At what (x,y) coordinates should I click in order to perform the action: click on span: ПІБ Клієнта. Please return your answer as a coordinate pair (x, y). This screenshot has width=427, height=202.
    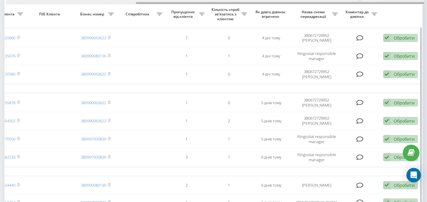
    Looking at the image, I should click on (50, 14).